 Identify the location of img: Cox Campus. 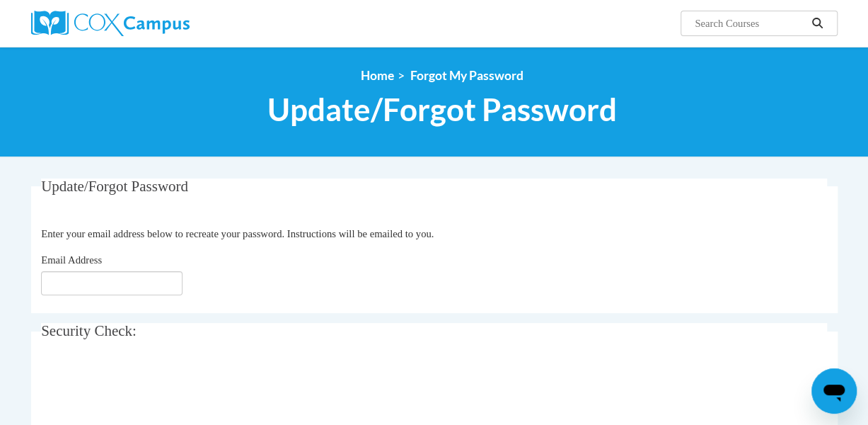
(111, 24).